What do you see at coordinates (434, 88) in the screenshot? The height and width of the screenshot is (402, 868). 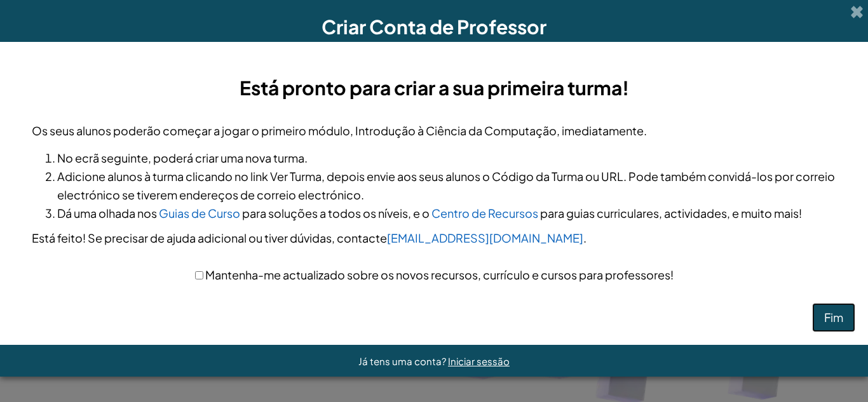 I see `h3: Está pronto para criar a sua primeira turma!` at bounding box center [434, 88].